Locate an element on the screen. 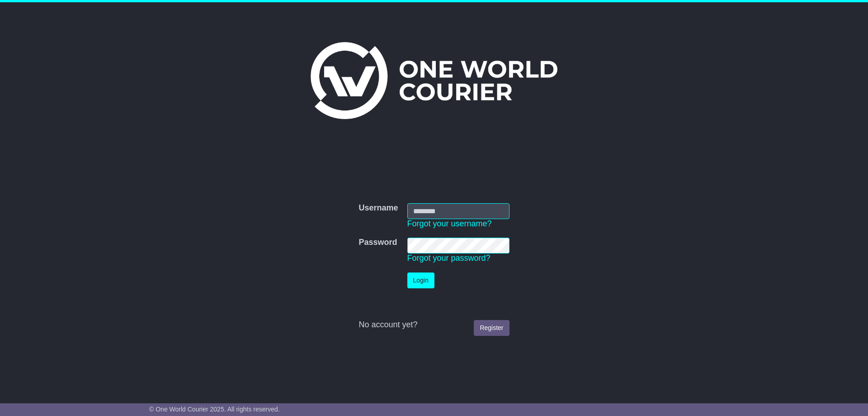 This screenshot has height=416, width=868. a: Forgot your password? is located at coordinates (449, 258).